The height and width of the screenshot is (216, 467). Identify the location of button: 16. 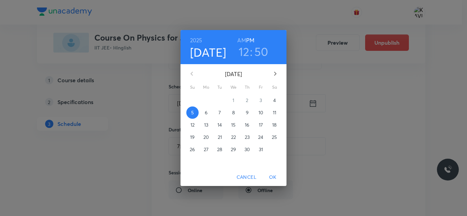
(247, 125).